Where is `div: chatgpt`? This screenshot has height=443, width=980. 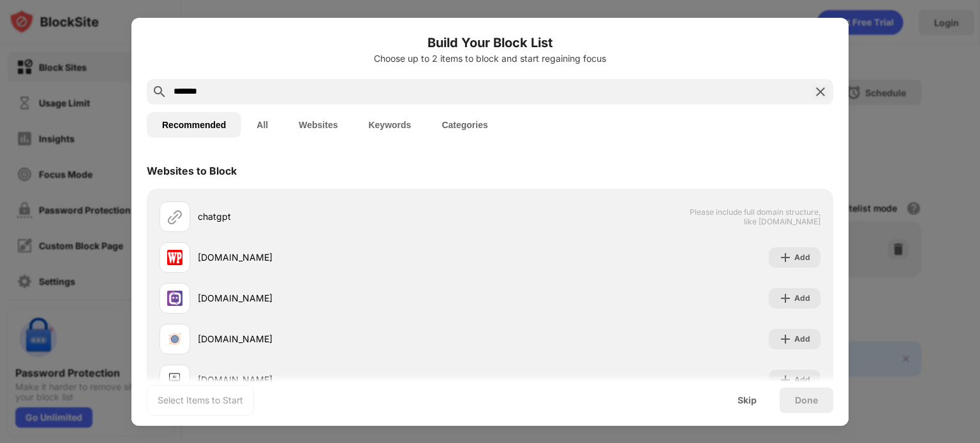 div: chatgpt is located at coordinates (344, 216).